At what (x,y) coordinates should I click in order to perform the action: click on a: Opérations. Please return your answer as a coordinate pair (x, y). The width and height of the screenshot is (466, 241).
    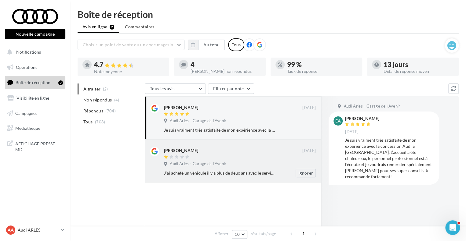
    Looking at the image, I should click on (35, 67).